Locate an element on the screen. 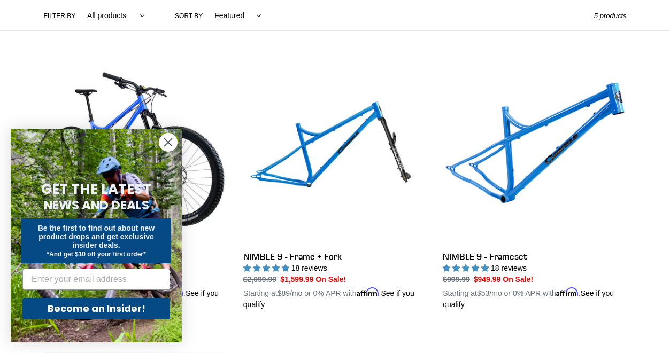  span: 5 products is located at coordinates (610, 16).